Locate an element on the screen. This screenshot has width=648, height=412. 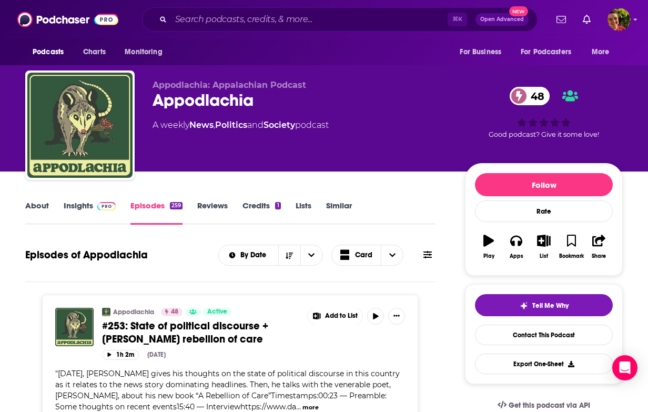
h2: Choose View is located at coordinates (368, 255).